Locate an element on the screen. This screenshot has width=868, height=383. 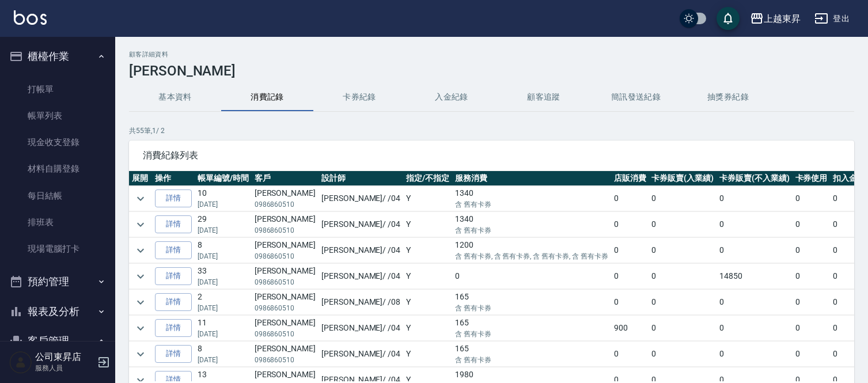
td: 1340 is located at coordinates (532, 199).